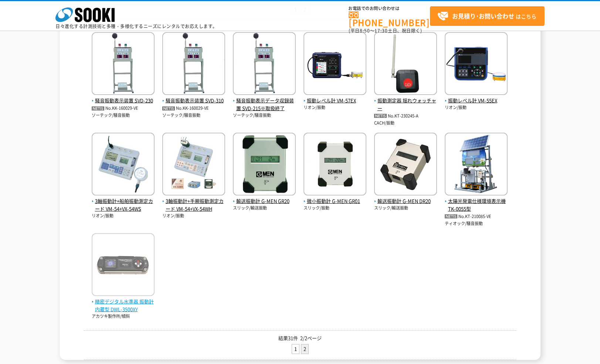 The image size is (600, 364). What do you see at coordinates (123, 265) in the screenshot?
I see `img: DWL-3500XY` at bounding box center [123, 265].